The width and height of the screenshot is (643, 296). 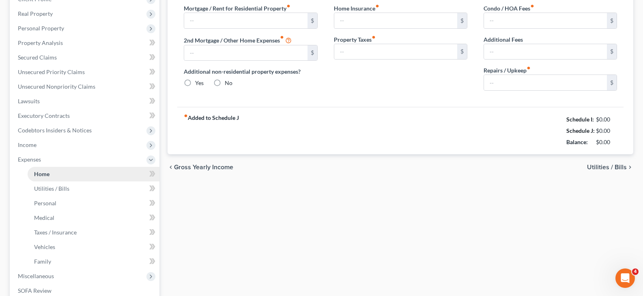 I want to click on span: Unsecured Nonpriority Claims, so click(x=56, y=86).